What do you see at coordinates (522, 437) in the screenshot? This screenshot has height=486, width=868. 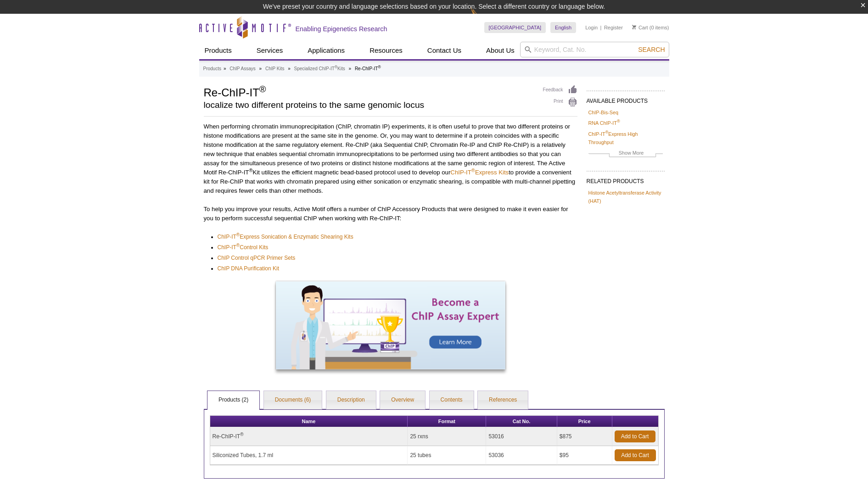 I see `td: 53016` at bounding box center [522, 437].